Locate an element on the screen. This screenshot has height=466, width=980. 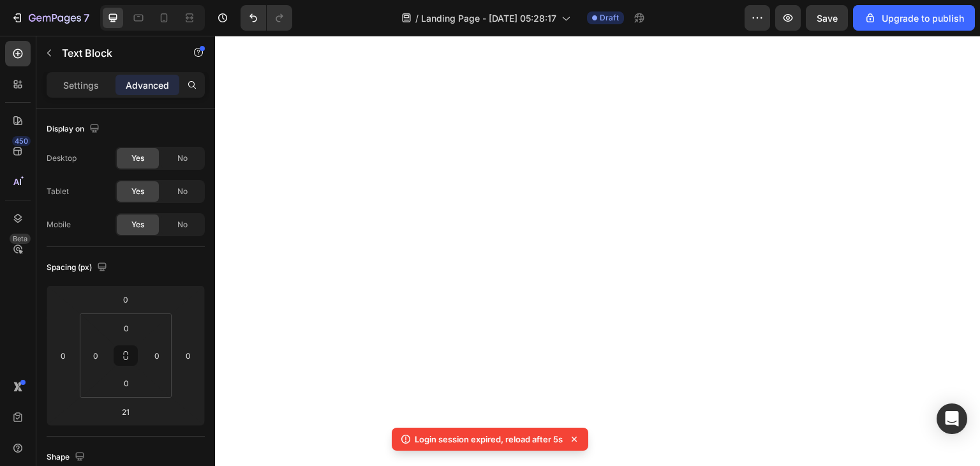
span: Save is located at coordinates (827, 18).